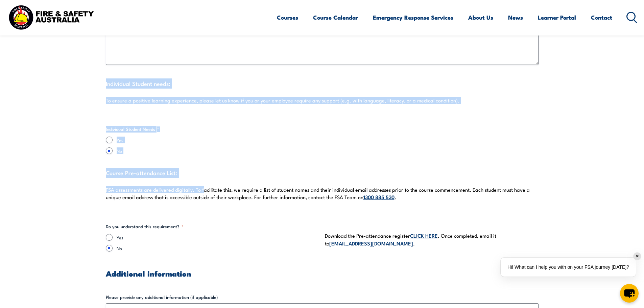  What do you see at coordinates (557, 17) in the screenshot?
I see `a: Learner Portal` at bounding box center [557, 17].